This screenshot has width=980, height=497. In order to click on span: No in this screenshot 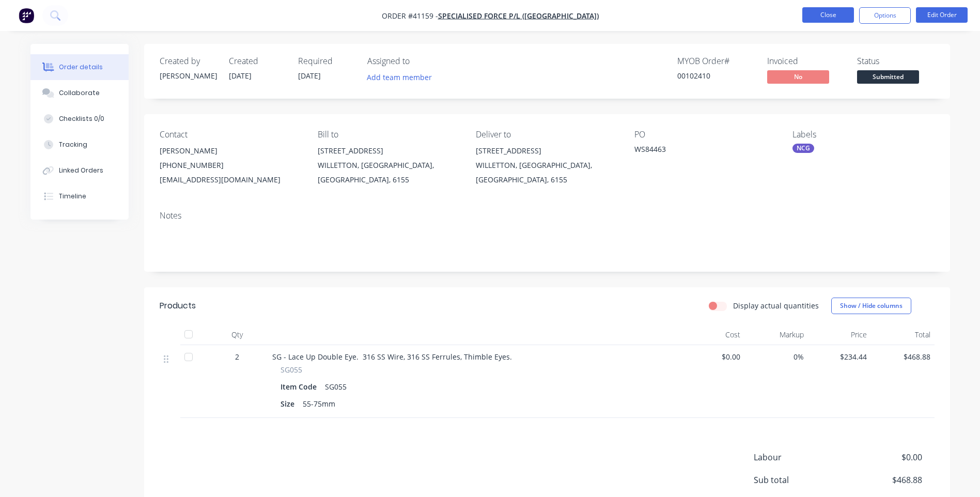, I will do `click(798, 76)`.